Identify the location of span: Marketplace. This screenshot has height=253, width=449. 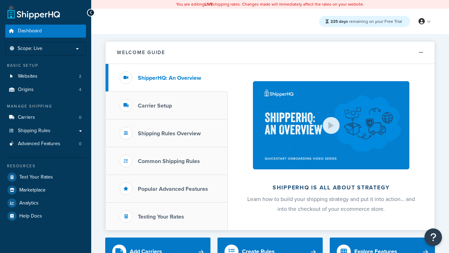
(32, 190).